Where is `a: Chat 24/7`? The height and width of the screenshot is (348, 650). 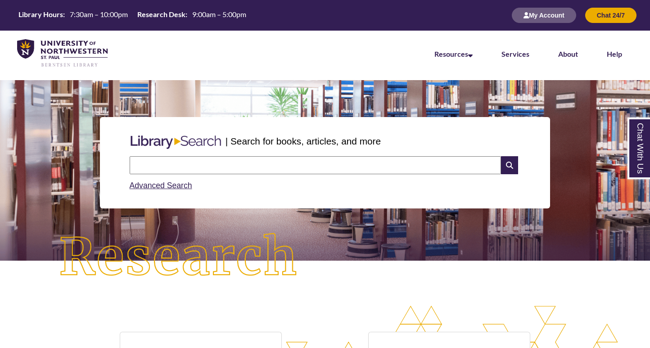 a: Chat 24/7 is located at coordinates (610, 15).